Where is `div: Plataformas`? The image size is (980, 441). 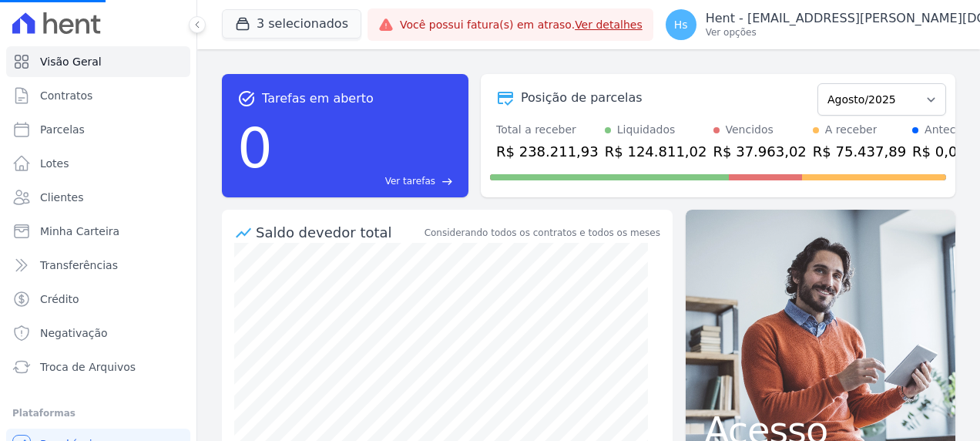 div: Plataformas is located at coordinates (98, 414).